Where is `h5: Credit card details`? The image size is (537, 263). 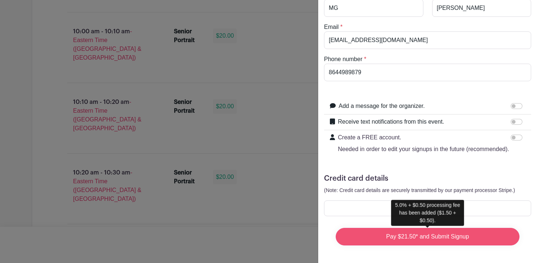 h5: Credit card details is located at coordinates (428, 178).